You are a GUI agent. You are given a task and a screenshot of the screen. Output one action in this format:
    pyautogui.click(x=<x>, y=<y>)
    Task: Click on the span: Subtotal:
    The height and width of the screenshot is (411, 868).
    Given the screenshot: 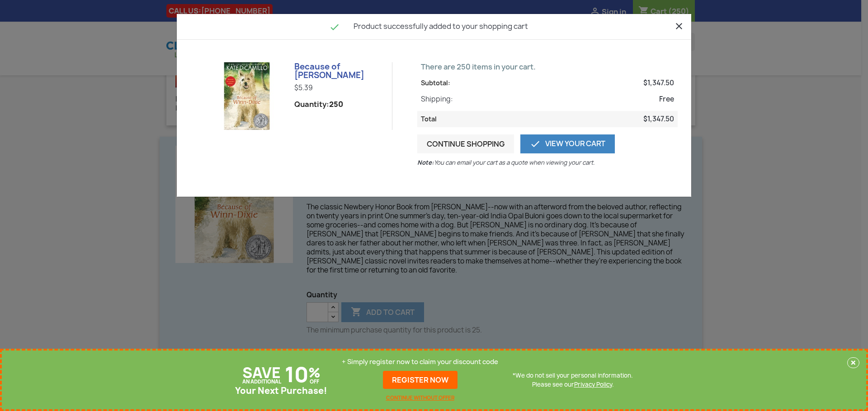 What is the action you would take?
    pyautogui.click(x=436, y=83)
    